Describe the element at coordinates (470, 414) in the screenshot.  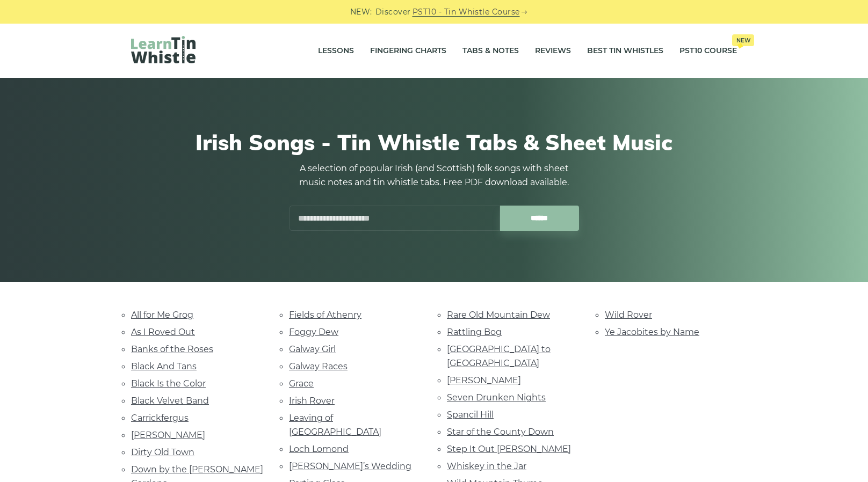
I see `a: Spancil Hill` at that location.